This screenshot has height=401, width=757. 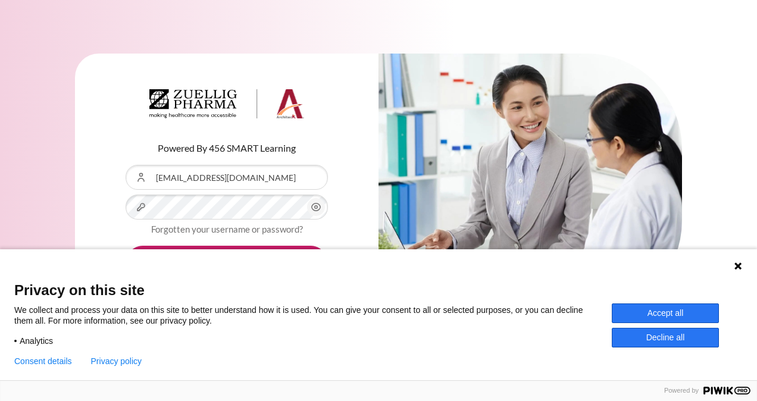 What do you see at coordinates (36, 341) in the screenshot?
I see `span: Analytics` at bounding box center [36, 341].